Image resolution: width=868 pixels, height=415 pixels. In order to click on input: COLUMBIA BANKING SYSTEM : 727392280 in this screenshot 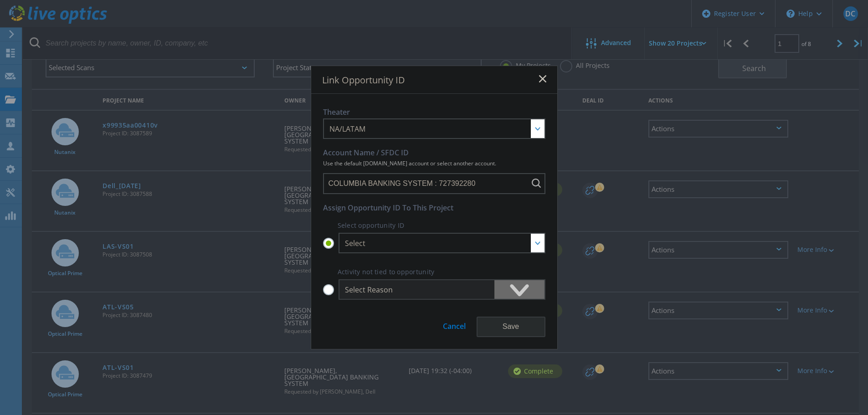, I will do `click(434, 184)`.